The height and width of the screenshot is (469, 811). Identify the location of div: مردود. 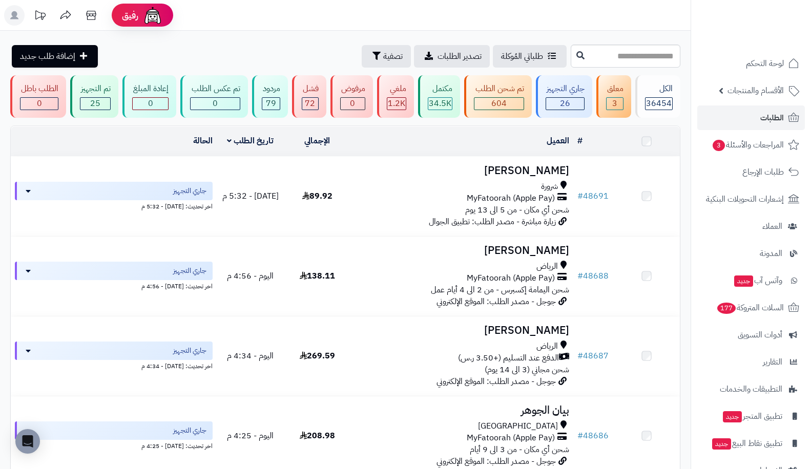
(271, 89).